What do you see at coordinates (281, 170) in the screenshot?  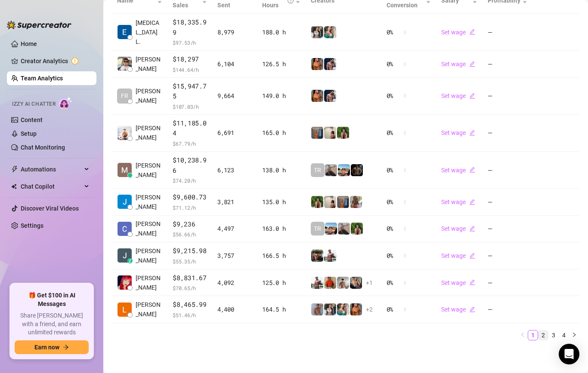 I see `div: 138.0 h` at bounding box center [281, 170].